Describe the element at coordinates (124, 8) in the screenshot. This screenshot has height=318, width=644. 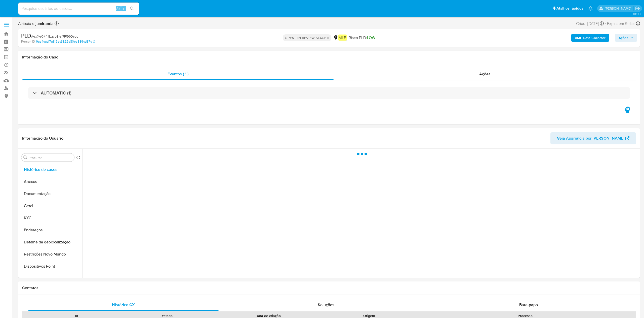
I see `span: s` at that location.